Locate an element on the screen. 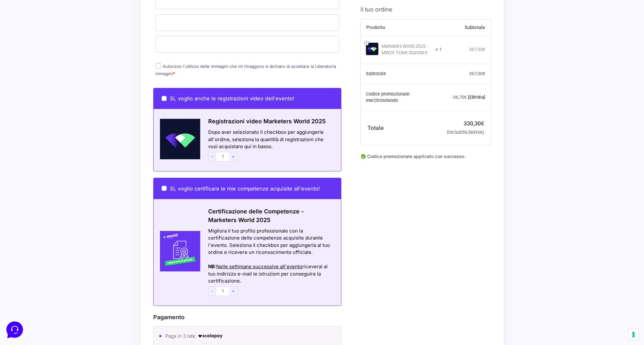  span: Registrazioni video Marketers World 2025 is located at coordinates (267, 121).